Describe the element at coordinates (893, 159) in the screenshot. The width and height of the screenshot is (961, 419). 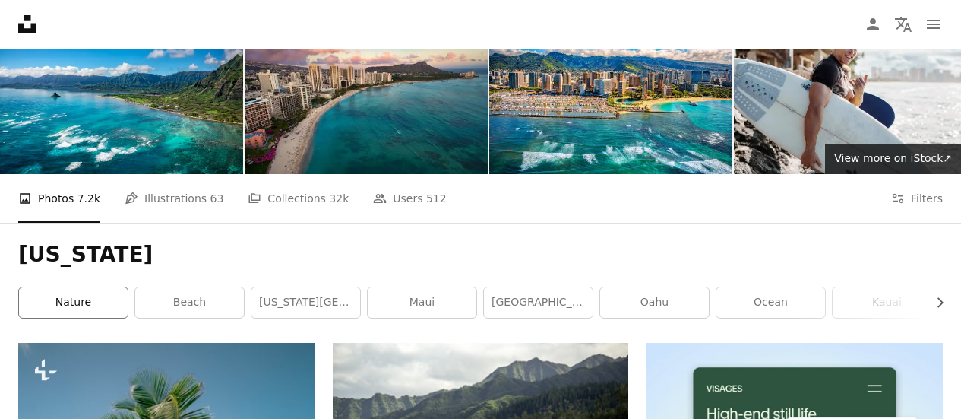
I see `a: View more on iStock↗` at that location.